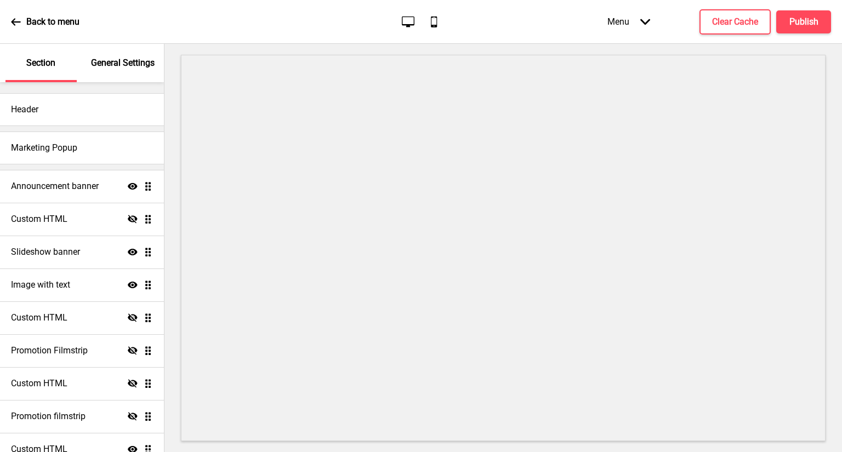 Image resolution: width=842 pixels, height=452 pixels. What do you see at coordinates (804, 22) in the screenshot?
I see `h4: Publish` at bounding box center [804, 22].